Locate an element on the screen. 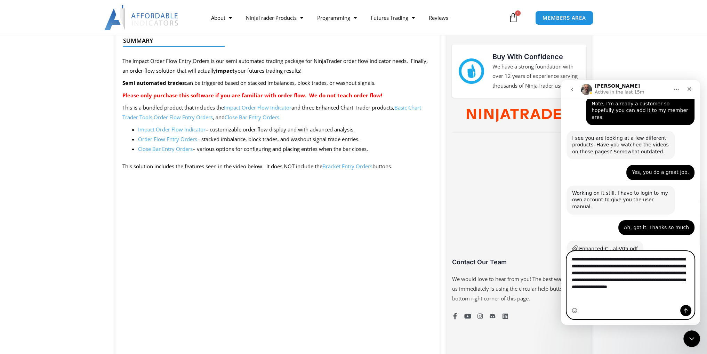 This screenshot has height=354, width=707. nav: Menu is located at coordinates (355, 18).